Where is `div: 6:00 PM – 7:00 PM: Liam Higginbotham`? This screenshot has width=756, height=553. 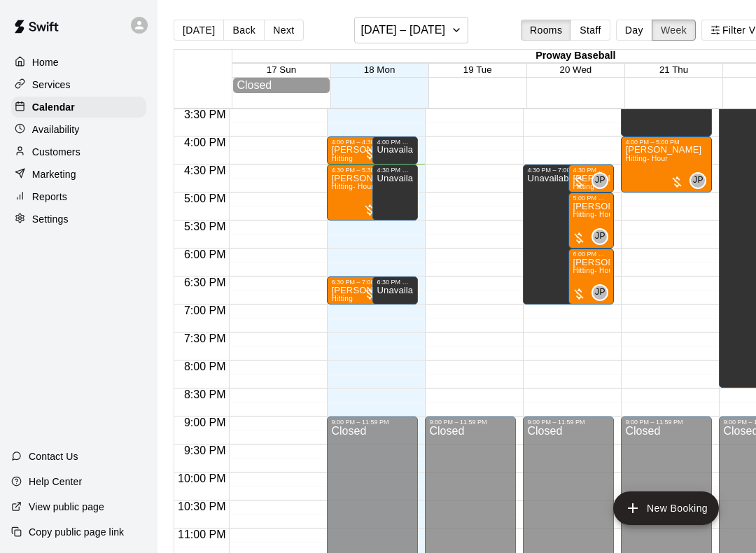
div: 6:00 PM – 7:00 PM: Liam Higginbotham is located at coordinates (590, 276).